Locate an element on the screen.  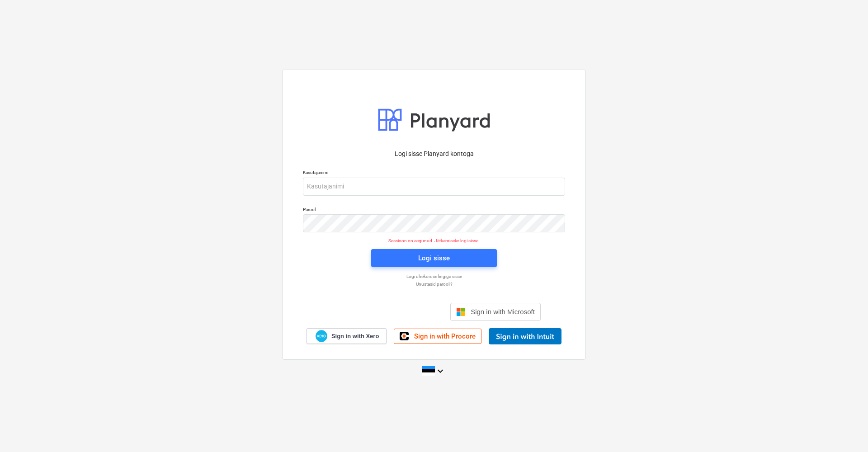
i: keyboard_arrow_down is located at coordinates (441, 371).